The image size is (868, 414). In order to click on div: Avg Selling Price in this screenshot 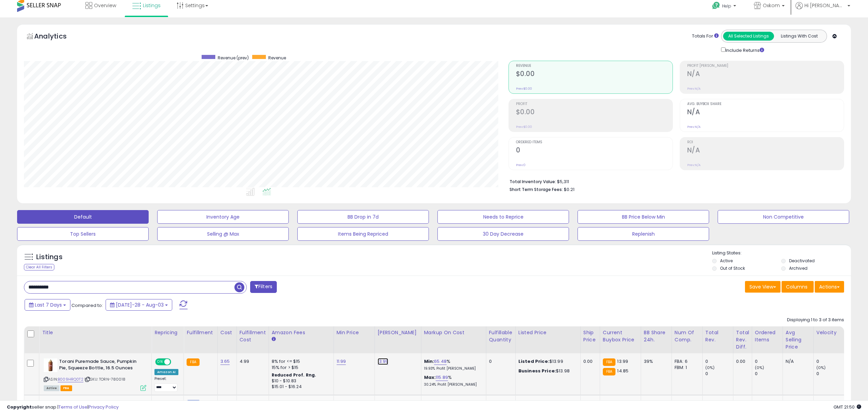, I will do `click(798, 340)`.